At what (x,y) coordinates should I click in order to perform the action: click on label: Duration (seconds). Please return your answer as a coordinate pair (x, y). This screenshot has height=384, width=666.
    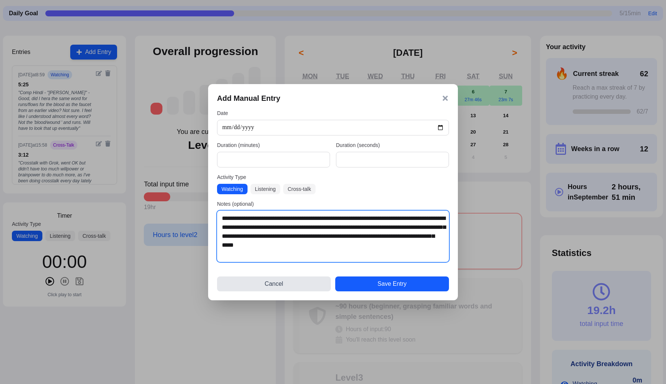
    Looking at the image, I should click on (393, 145).